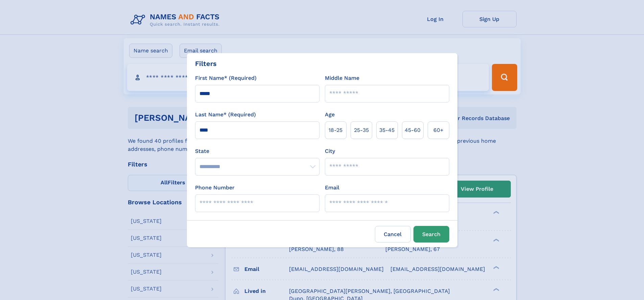 The width and height of the screenshot is (644, 300). Describe the element at coordinates (342, 78) in the screenshot. I see `label: Middle Name` at that location.